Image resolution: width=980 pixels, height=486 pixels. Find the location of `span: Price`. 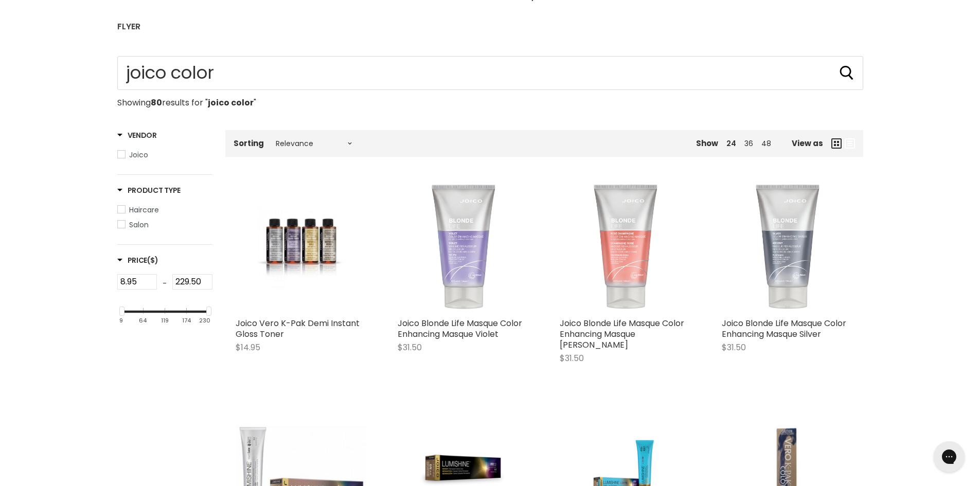

span: Price is located at coordinates (138, 260).